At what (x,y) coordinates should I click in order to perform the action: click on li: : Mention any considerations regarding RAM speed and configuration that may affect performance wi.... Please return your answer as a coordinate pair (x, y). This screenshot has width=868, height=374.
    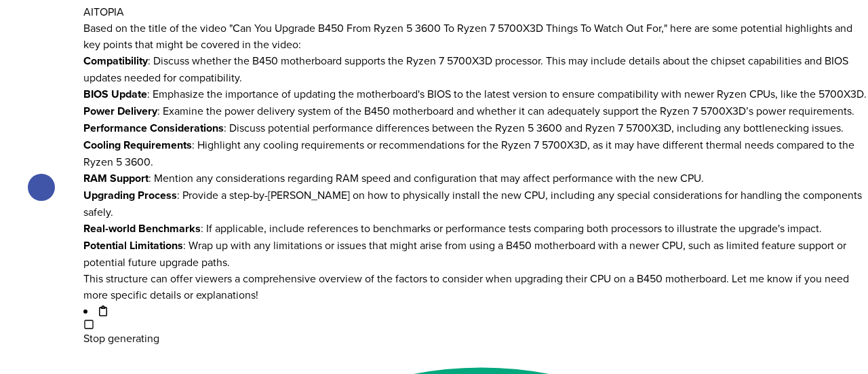
    Looking at the image, I should click on (475, 178).